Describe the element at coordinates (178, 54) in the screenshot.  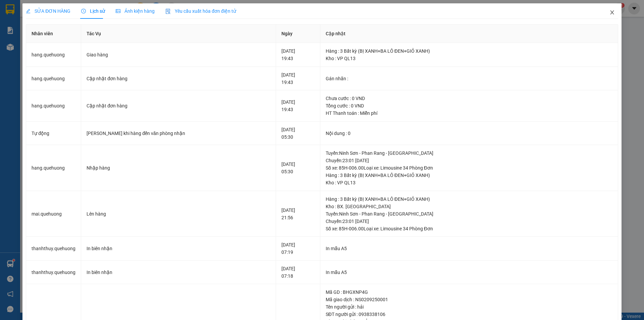
I see `div: Giao hàng` at that location.